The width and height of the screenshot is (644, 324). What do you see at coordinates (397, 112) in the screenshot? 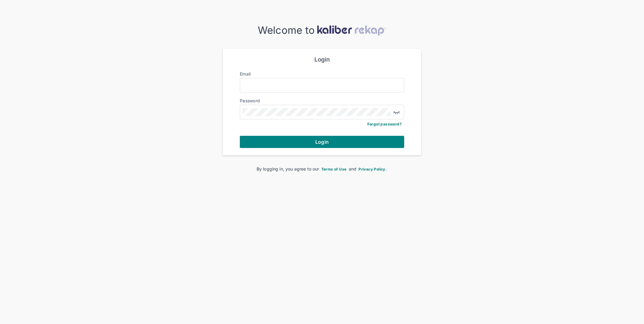
I see `img: eye-closed.fa43b6e4.svg` at bounding box center [397, 112].